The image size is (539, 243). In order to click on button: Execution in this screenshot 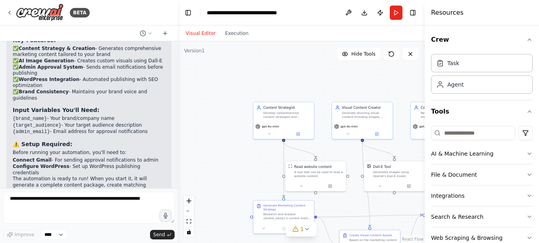, I will do `click(237, 33)`.